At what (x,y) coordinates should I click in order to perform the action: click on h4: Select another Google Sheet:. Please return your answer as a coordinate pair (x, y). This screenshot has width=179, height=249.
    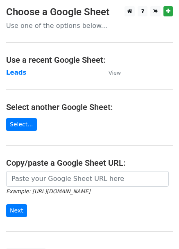
    Looking at the image, I should click on (89, 107).